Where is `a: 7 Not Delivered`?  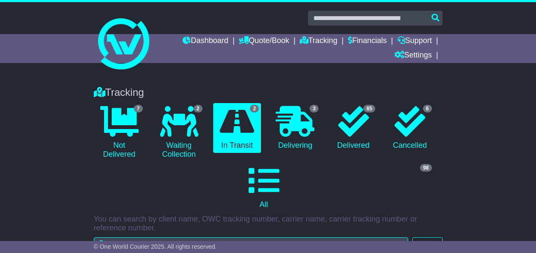 a: 7 Not Delivered is located at coordinates (119, 132).